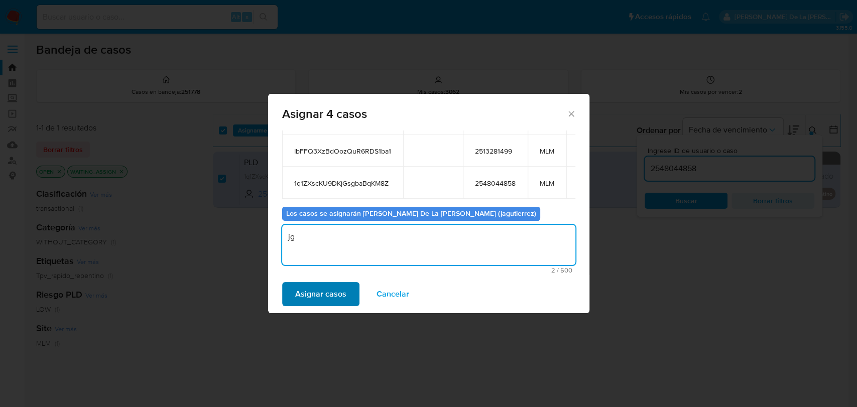 Image resolution: width=857 pixels, height=407 pixels. What do you see at coordinates (393, 294) in the screenshot?
I see `span: Cancelar` at bounding box center [393, 294].